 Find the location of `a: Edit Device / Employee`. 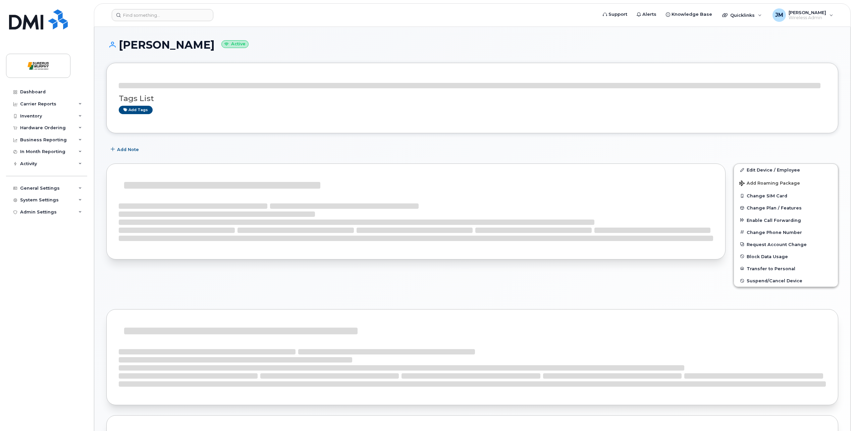

a: Edit Device / Employee is located at coordinates (786, 170).